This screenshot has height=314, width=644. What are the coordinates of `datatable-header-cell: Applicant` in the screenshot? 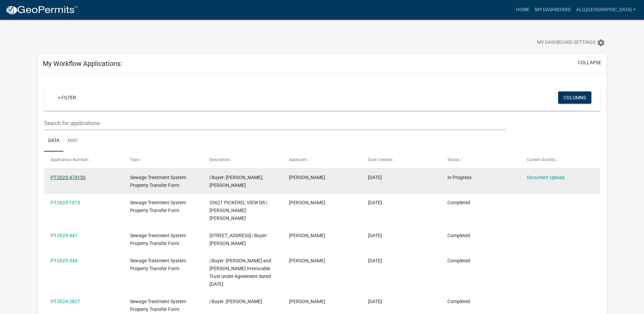 It's located at (322, 160).